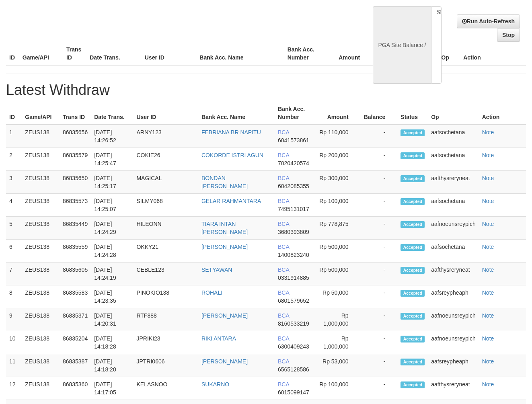 Image resolution: width=532 pixels, height=404 pixels. I want to click on th: Amount, so click(350, 54).